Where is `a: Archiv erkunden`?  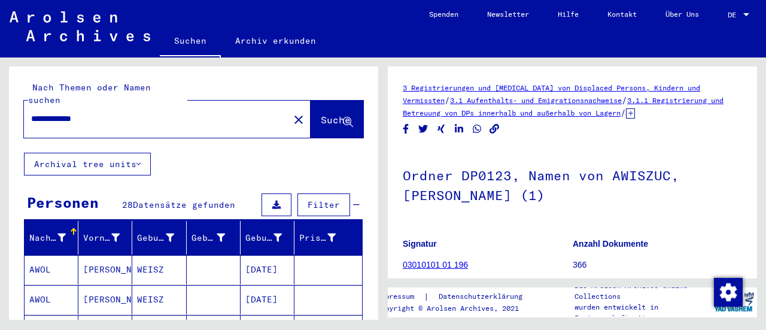
a: Archiv erkunden is located at coordinates (275, 41).